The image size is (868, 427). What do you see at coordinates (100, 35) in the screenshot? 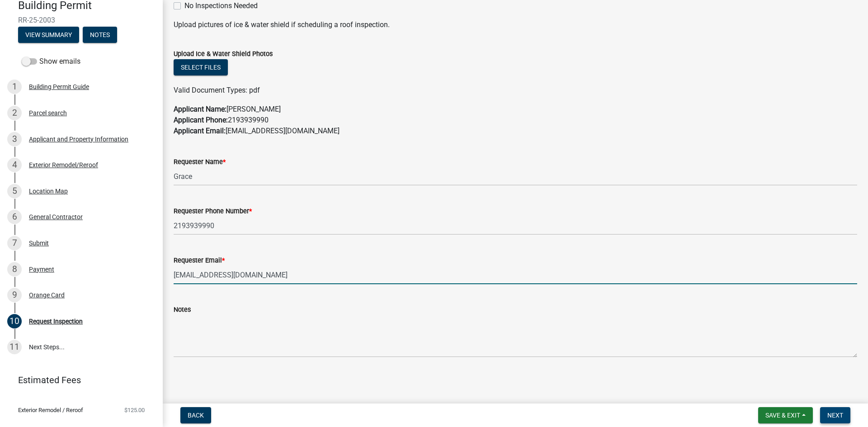
I see `button: Notes` at bounding box center [100, 35].